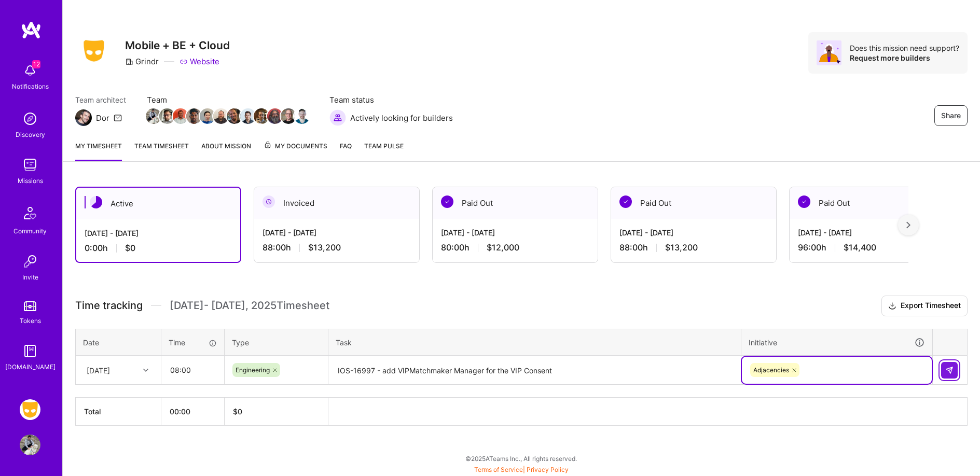  I want to click on a: Team Pulse, so click(384, 151).